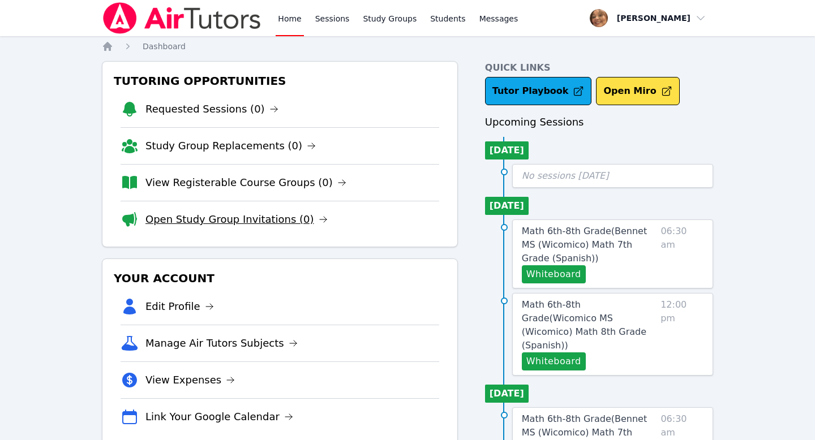 Image resolution: width=815 pixels, height=440 pixels. What do you see at coordinates (246, 183) in the screenshot?
I see `a: View Registerable Course Groups (0)` at bounding box center [246, 183].